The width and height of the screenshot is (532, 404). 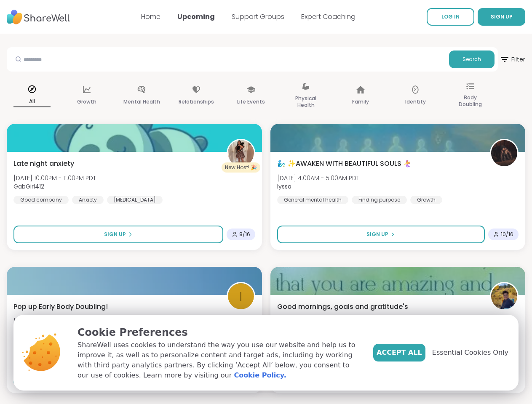 I want to click on b: lyssa, so click(x=284, y=186).